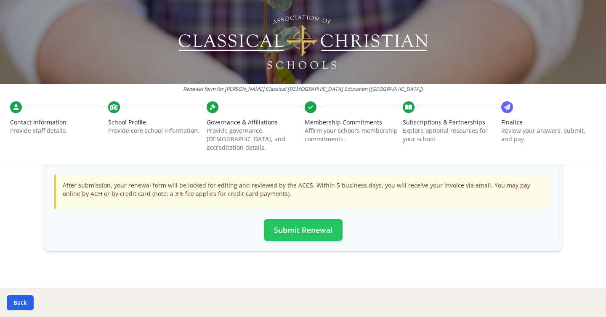 The width and height of the screenshot is (606, 317). What do you see at coordinates (303, 230) in the screenshot?
I see `button: Submit Renewal` at bounding box center [303, 230].